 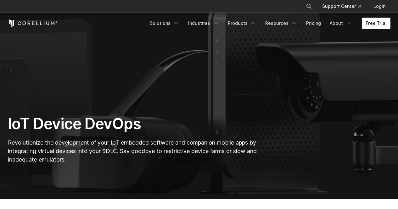 I want to click on a: About, so click(x=341, y=23).